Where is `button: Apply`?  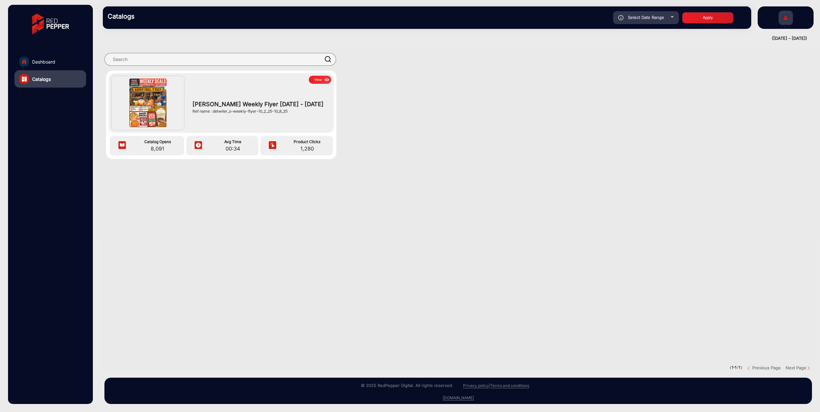
button: Apply is located at coordinates (708, 18).